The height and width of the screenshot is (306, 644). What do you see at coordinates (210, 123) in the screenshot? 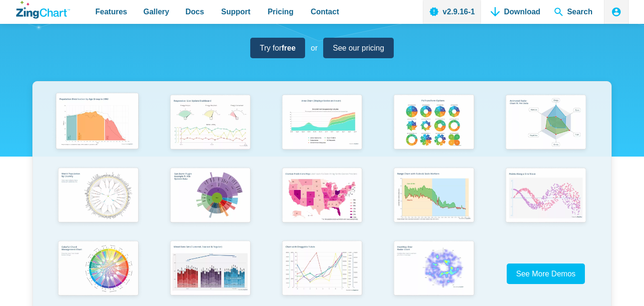
I see `img: Responsive Live Update Dashboard` at bounding box center [210, 123].